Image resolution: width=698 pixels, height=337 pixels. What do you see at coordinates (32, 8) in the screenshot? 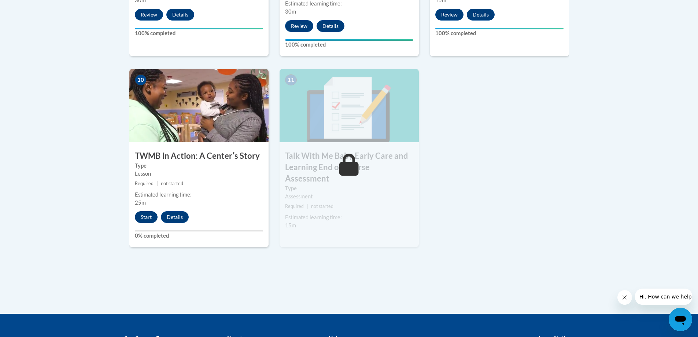
I see `span: Hi. How can we help?` at bounding box center [32, 8].